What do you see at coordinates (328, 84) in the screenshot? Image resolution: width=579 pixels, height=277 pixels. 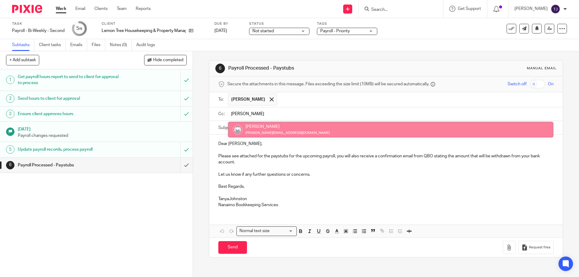 I see `span: Secure the attachments in this message. Files exceeding the size limit (10MB) will be secured aut...` at bounding box center [328, 84].